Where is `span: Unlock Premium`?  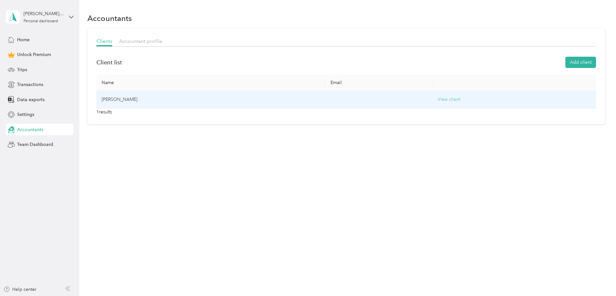 span: Unlock Premium is located at coordinates (34, 54).